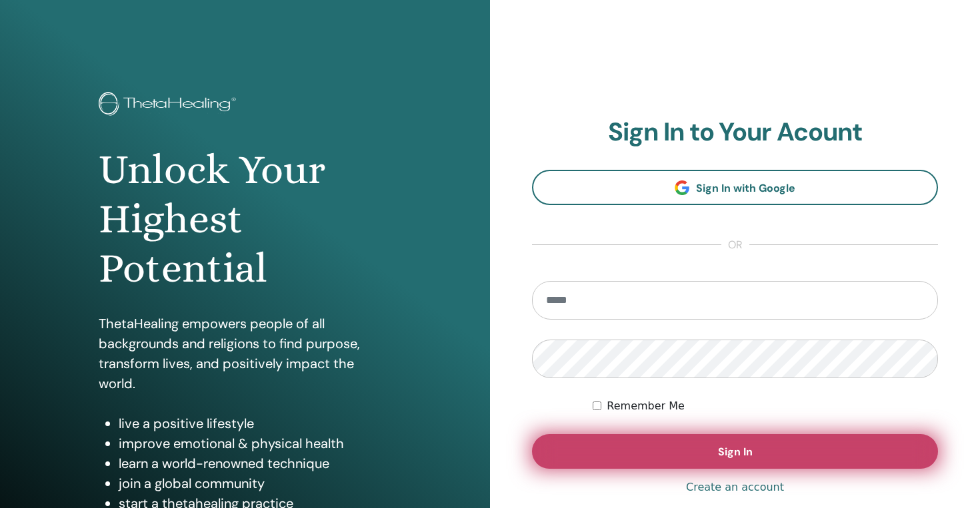 The width and height of the screenshot is (980, 508). What do you see at coordinates (256, 463) in the screenshot?
I see `li: learn a world-renowned technique` at bounding box center [256, 463].